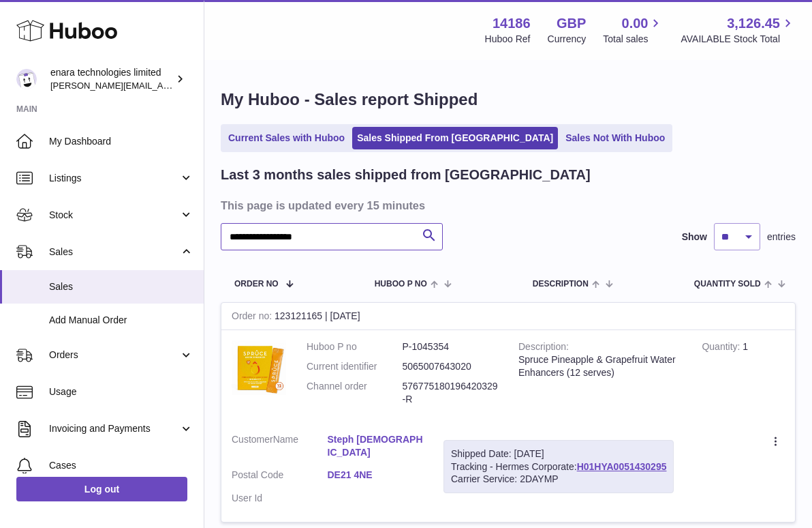  I want to click on strong: 14186, so click(512, 23).